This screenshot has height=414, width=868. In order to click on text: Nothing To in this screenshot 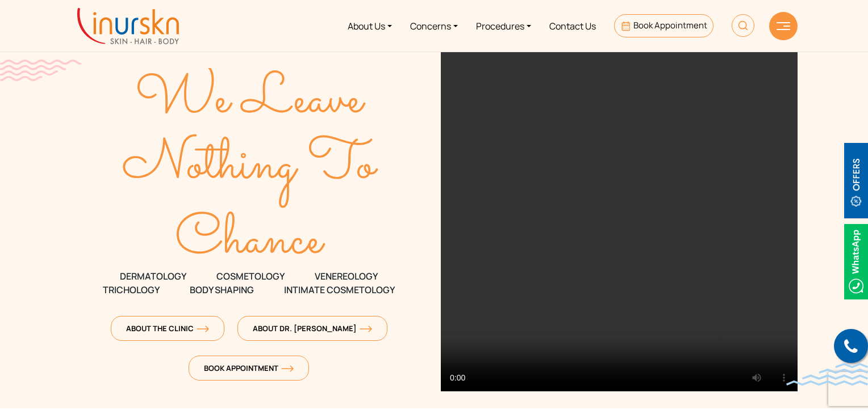, I will do `click(251, 166)`.